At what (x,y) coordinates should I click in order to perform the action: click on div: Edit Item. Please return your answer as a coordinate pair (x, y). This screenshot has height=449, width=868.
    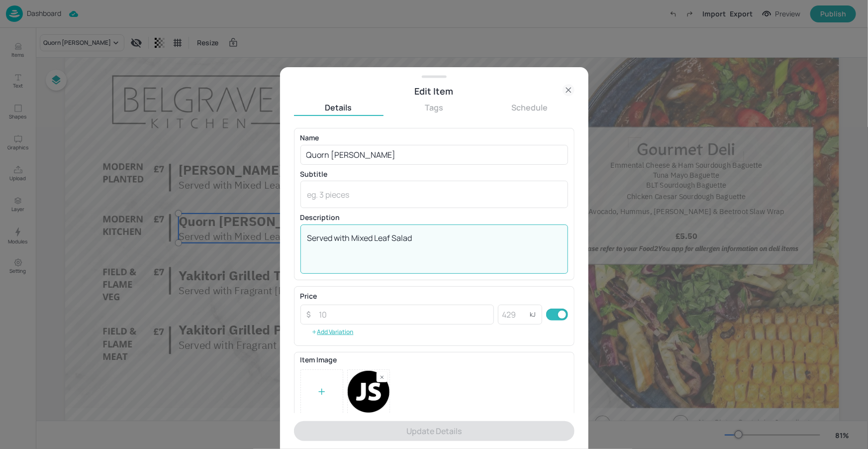
    Looking at the image, I should click on (434, 91).